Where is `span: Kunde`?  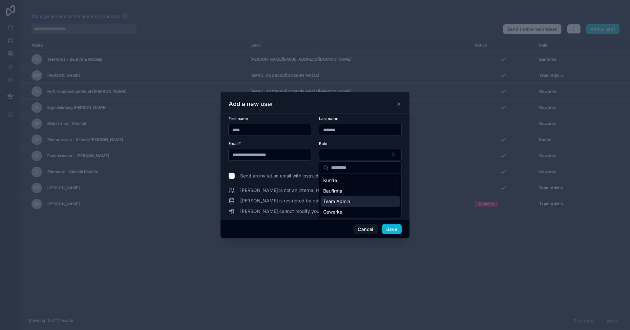 span: Kunde is located at coordinates (330, 180).